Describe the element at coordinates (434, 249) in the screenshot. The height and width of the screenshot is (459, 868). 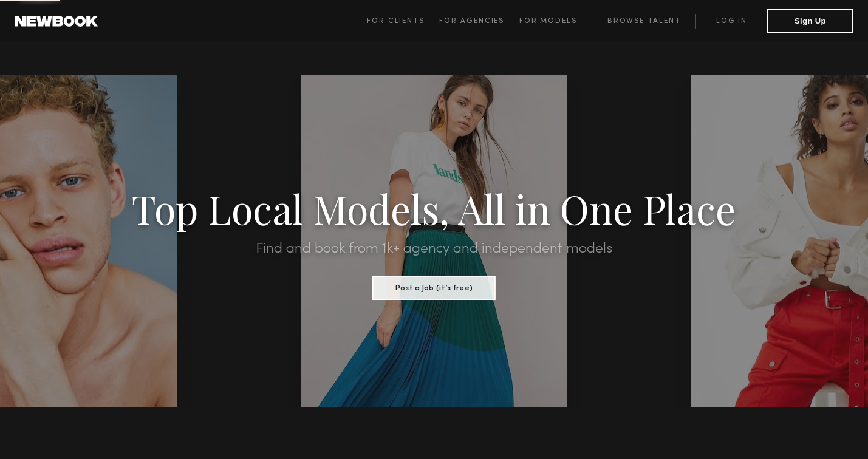
I see `h2: Find and book from 1k+ agency and independent models` at that location.